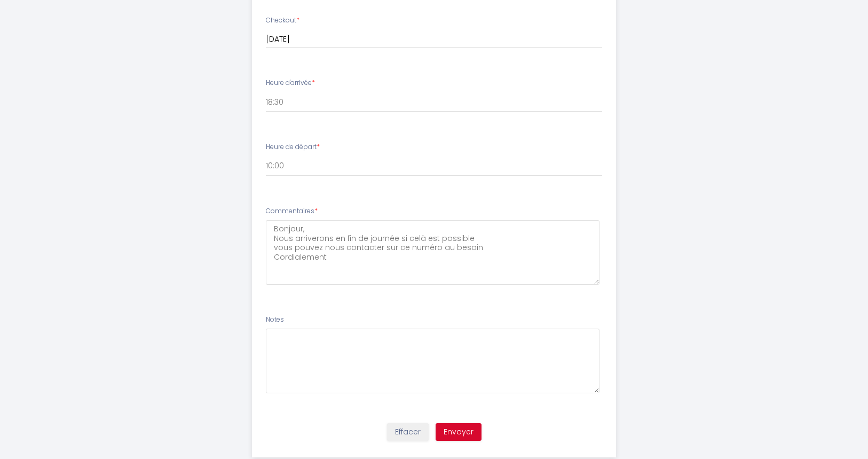 The height and width of the screenshot is (459, 868). What do you see at coordinates (459, 432) in the screenshot?
I see `button: Envoyer` at bounding box center [459, 432].